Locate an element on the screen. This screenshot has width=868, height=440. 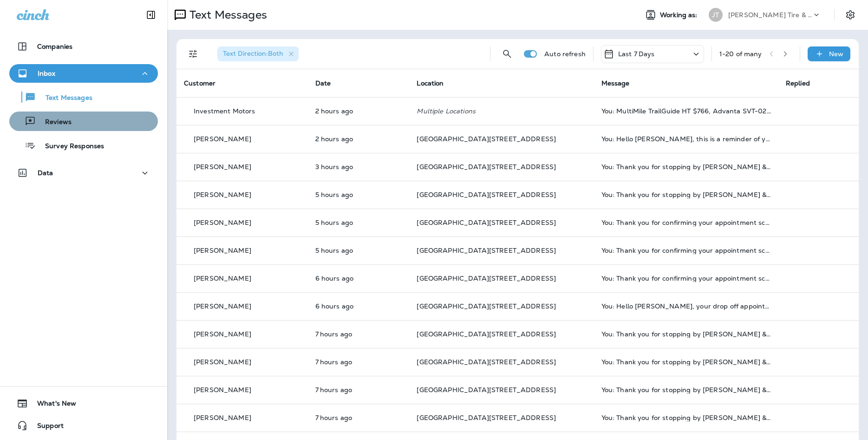
div: Text Direction:Both is located at coordinates (258, 54).